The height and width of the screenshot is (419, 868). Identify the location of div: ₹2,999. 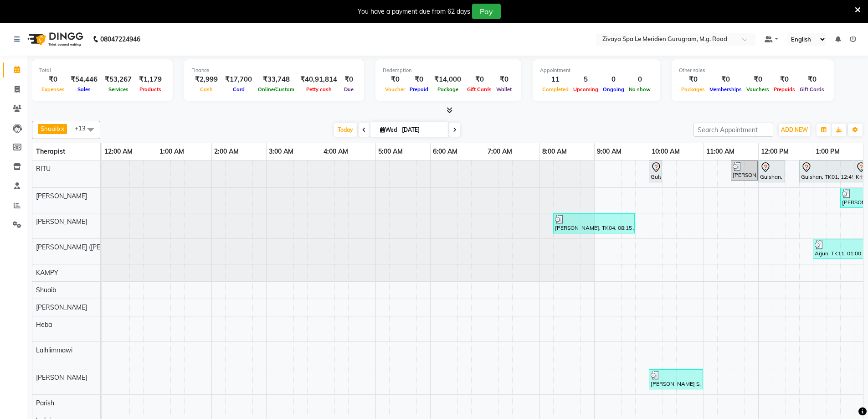
(207, 80).